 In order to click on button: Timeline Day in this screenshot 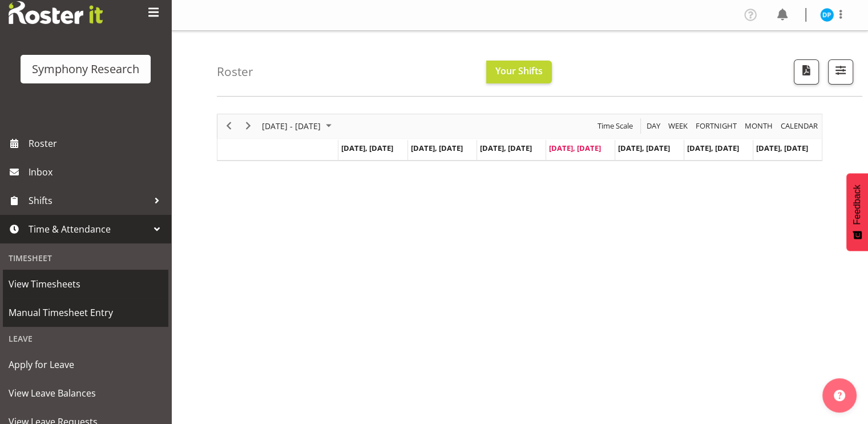, I will do `click(653, 126)`.